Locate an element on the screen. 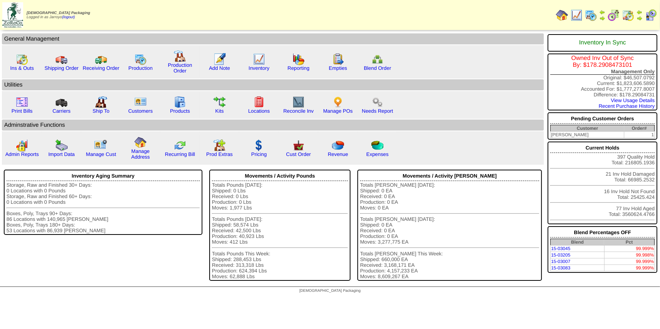 Image resolution: width=660 pixels, height=329 pixels. img: managecust.png is located at coordinates (101, 145).